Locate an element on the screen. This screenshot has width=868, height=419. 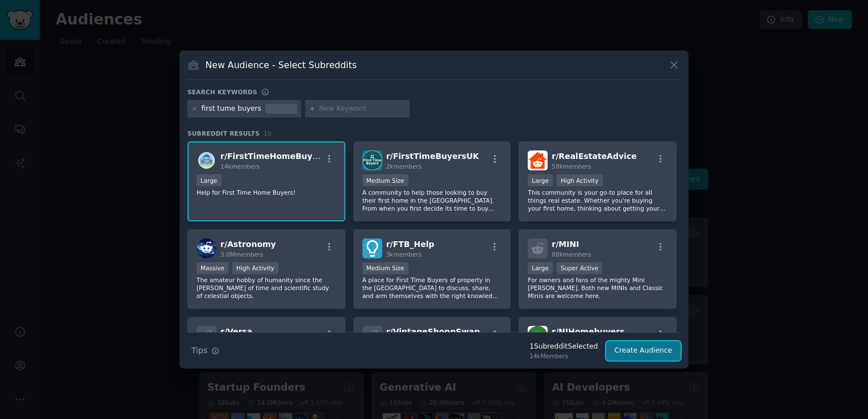
h3: Search keywords is located at coordinates (222, 92).